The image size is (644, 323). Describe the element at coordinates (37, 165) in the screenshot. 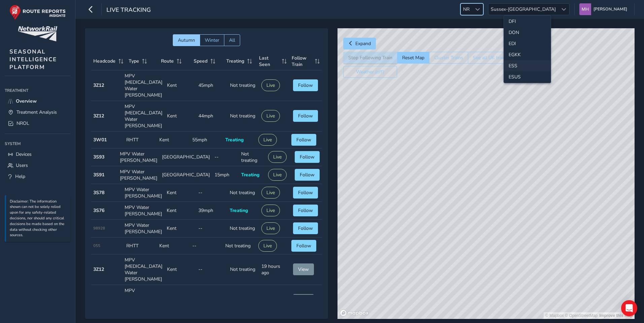

I see `a: Users` at that location.